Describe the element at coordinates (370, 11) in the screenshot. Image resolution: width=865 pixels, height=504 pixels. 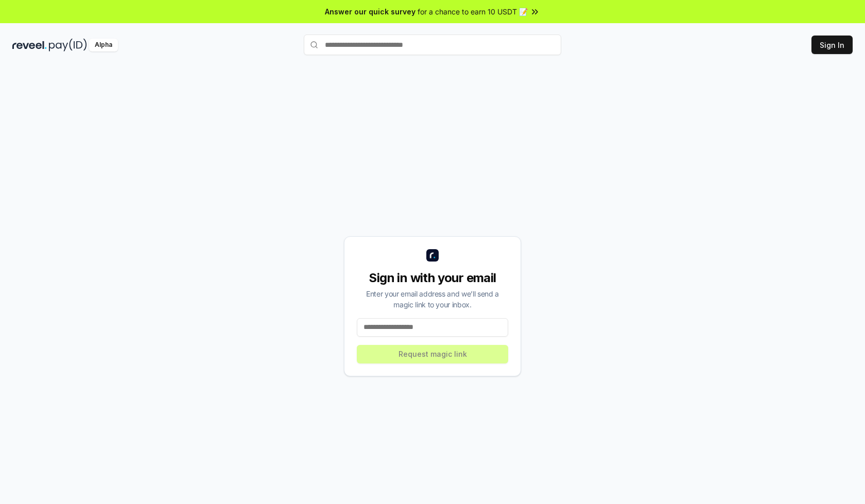
I see `span: Answer our quick survey` at that location.